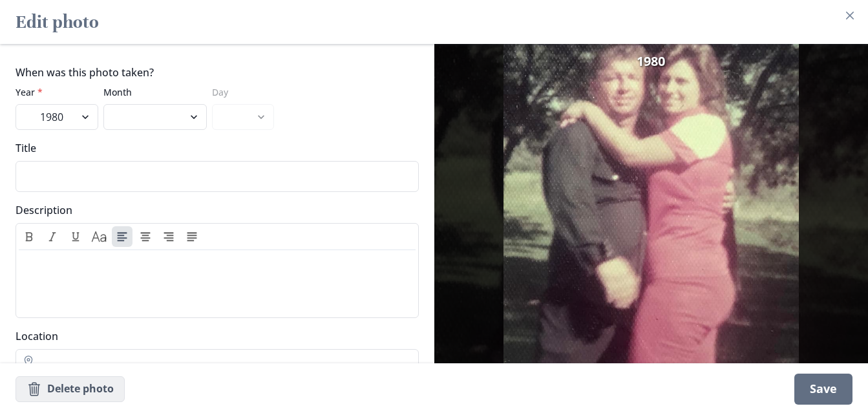 The height and width of the screenshot is (415, 868). What do you see at coordinates (155, 117) in the screenshot?
I see `select: Month` at bounding box center [155, 117].